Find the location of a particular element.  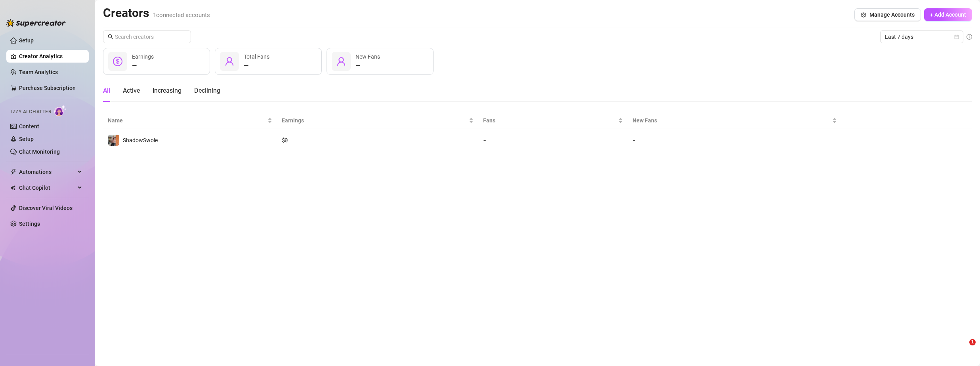

span: setting is located at coordinates (864, 14).